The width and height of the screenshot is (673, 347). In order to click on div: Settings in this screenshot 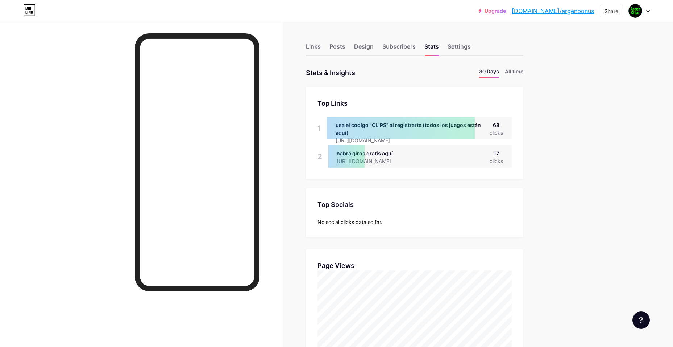, I will do `click(459, 49)`.